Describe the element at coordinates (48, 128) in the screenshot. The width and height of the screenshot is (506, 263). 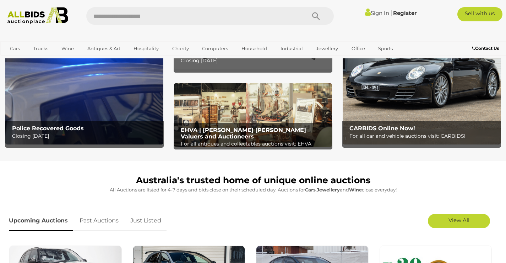
I see `b: Police Recovered Goods` at that location.